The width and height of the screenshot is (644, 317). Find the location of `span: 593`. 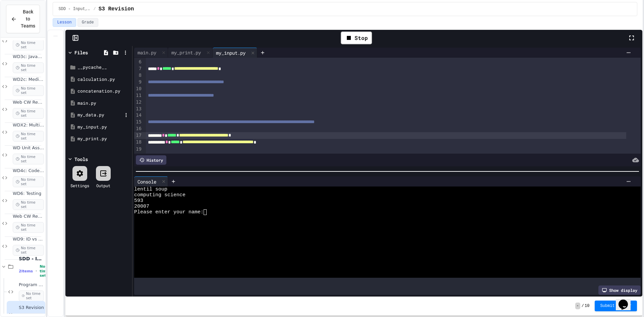

span: 593 is located at coordinates (139, 200).